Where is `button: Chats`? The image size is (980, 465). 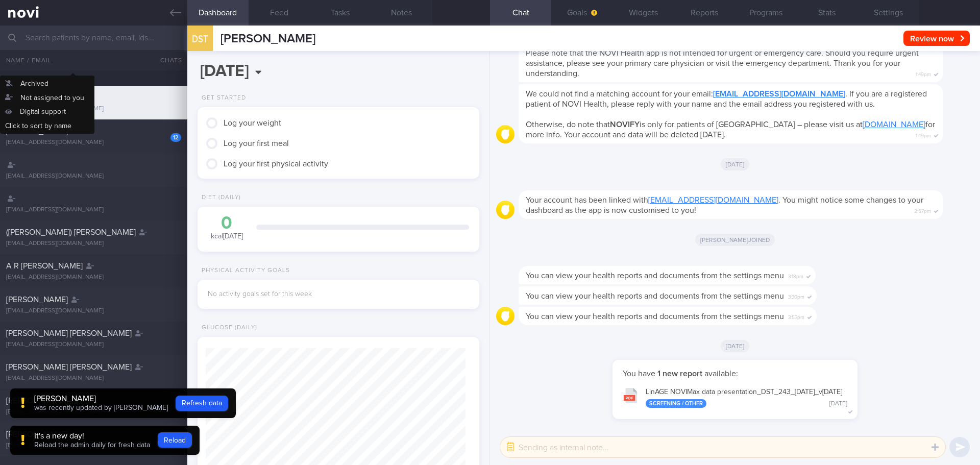
button: Chats is located at coordinates (167, 60).